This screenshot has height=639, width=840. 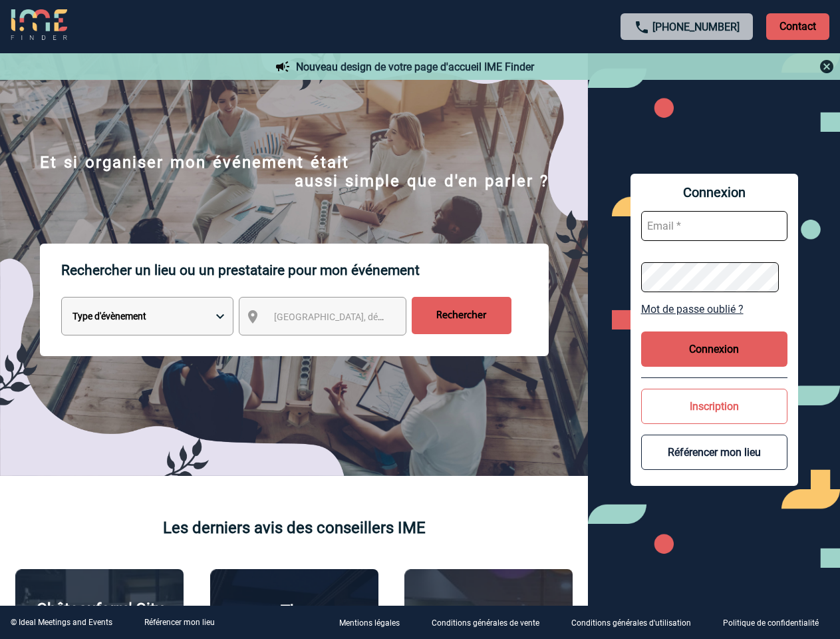 I want to click on p: Politique de confidentialité, so click(x=771, y=623).